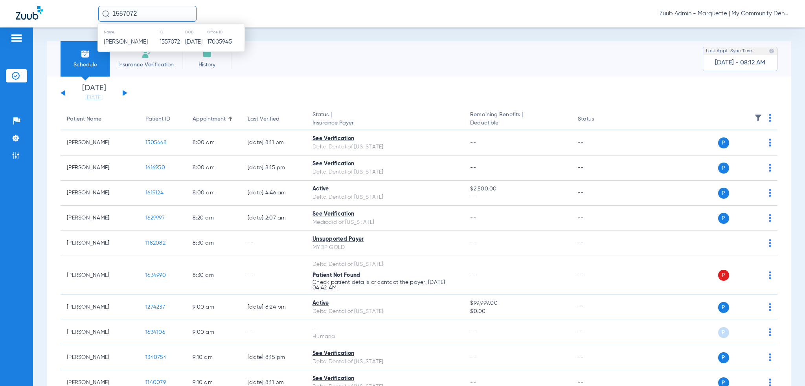 This screenshot has height=386, width=805. I want to click on div: Unsupported Payer, so click(385, 239).